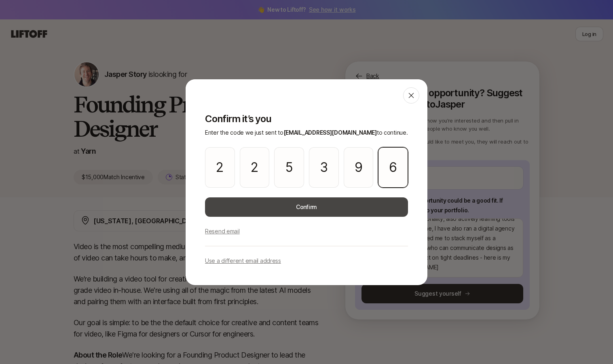 This screenshot has height=364, width=613. Describe the element at coordinates (307, 207) in the screenshot. I see `button: Confirm` at that location.